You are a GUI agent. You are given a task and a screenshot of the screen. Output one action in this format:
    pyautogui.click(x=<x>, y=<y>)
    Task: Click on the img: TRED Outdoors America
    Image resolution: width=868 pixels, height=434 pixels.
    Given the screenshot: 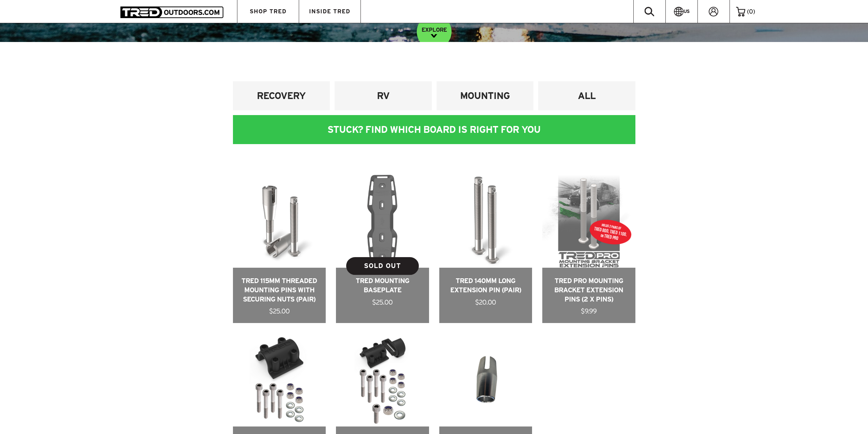 What is the action you would take?
    pyautogui.click(x=172, y=12)
    